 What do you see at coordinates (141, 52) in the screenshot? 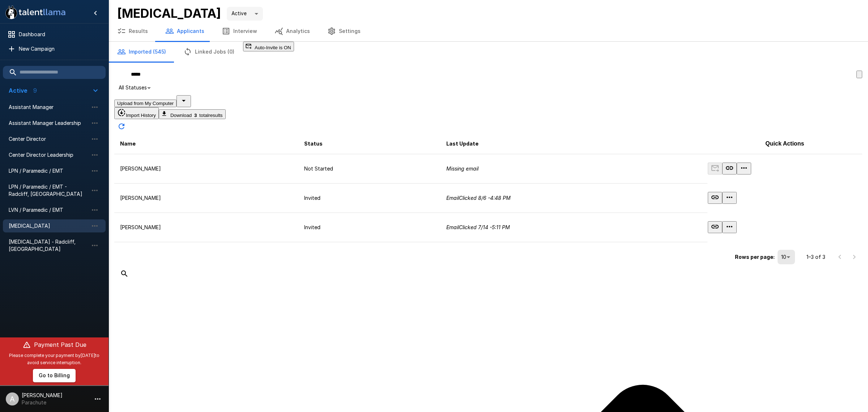
I see `button: Imported (545)` at bounding box center [141, 52].